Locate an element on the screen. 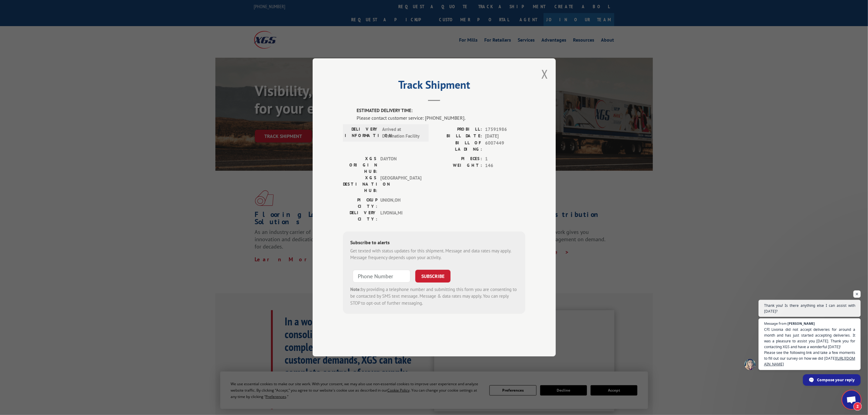 The width and height of the screenshot is (868, 415). div: Get texted with status updates for this shipment. Message and data rates may apply. Message frequ... is located at coordinates (434, 255).